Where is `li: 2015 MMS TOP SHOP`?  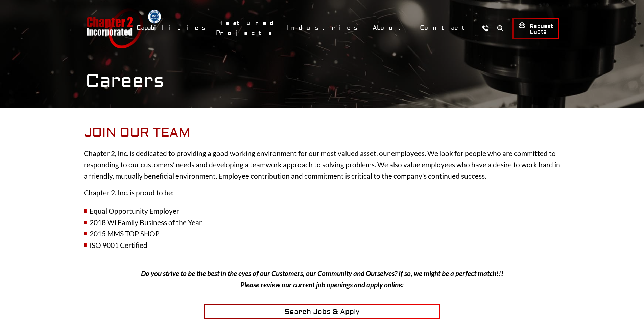
li: 2015 MMS TOP SHOP is located at coordinates (322, 233).